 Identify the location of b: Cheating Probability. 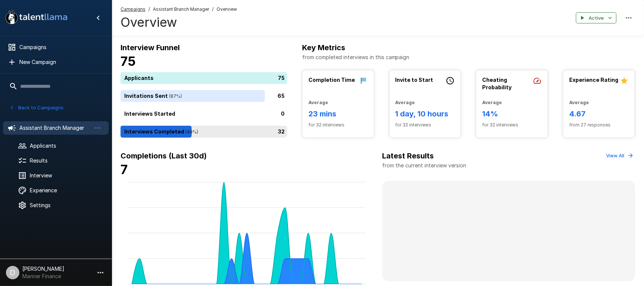
(497, 83).